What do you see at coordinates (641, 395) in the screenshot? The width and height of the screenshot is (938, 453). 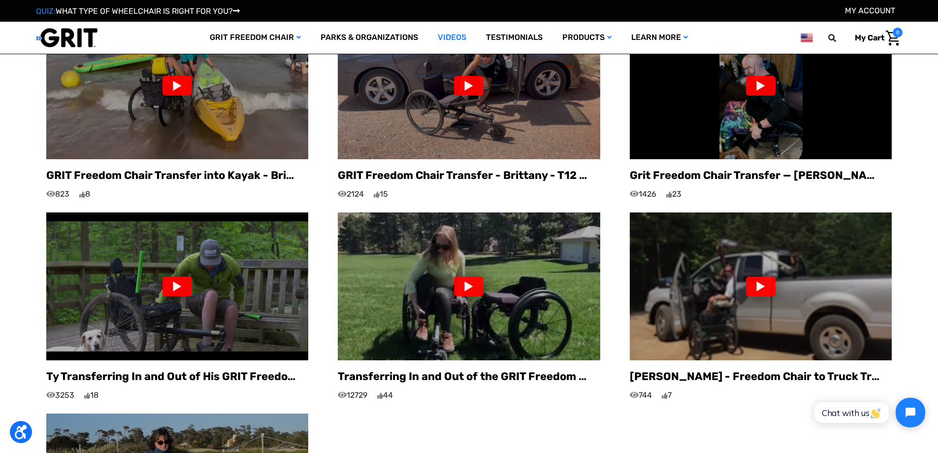 I see `span: 744` at bounding box center [641, 395].